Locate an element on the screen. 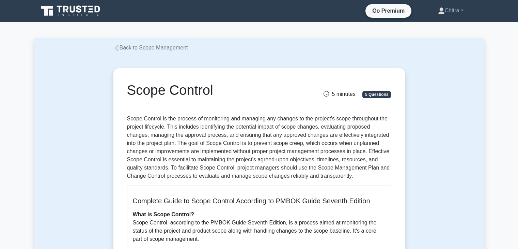  a: Go Premium is located at coordinates (388, 11).